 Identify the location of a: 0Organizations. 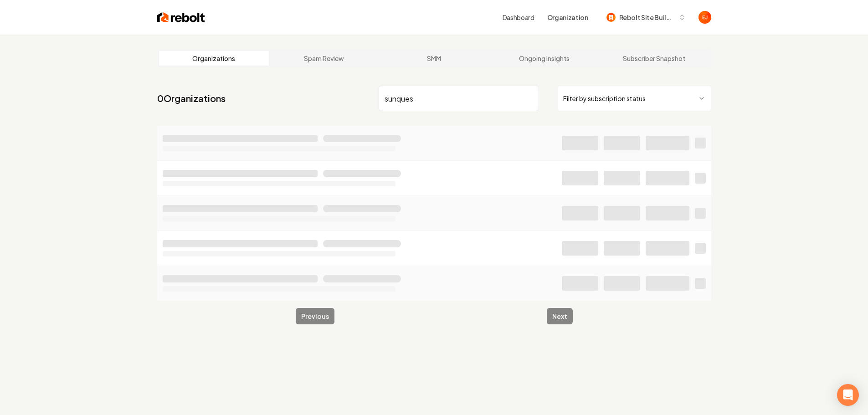
(192, 98).